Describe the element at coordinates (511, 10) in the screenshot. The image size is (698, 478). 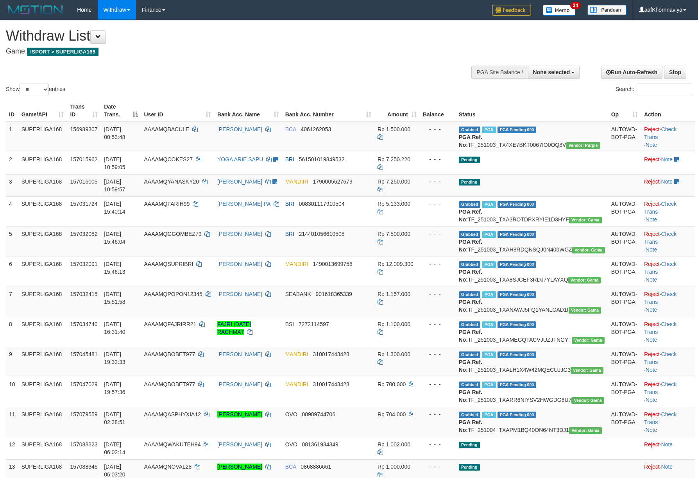
I see `img: Feedback.jpg` at that location.